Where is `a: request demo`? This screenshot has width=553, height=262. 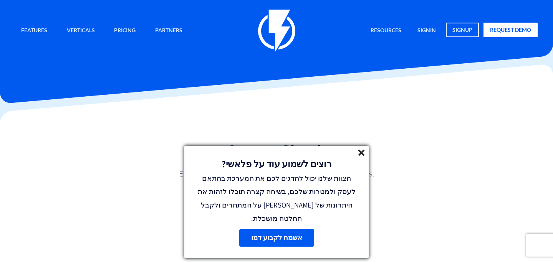
a: request demo is located at coordinates (511, 30).